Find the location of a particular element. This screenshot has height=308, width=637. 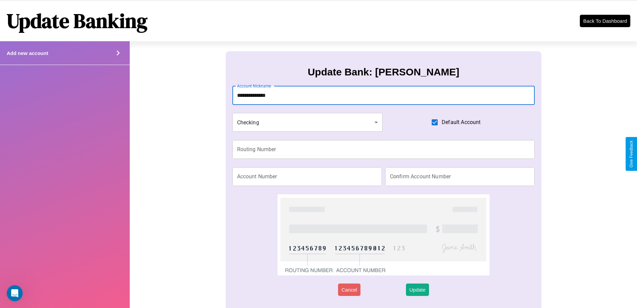

label: Account Nickname is located at coordinates (254, 86).